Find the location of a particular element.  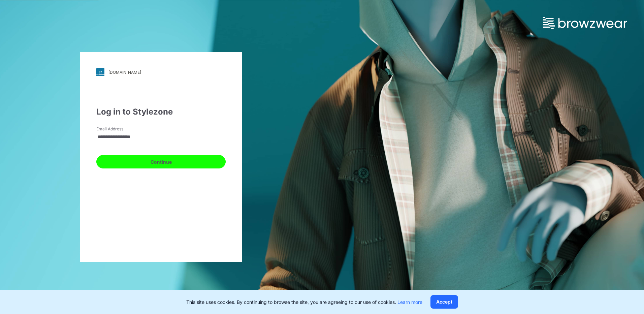

div: Log in to Stylezone is located at coordinates (161, 112).